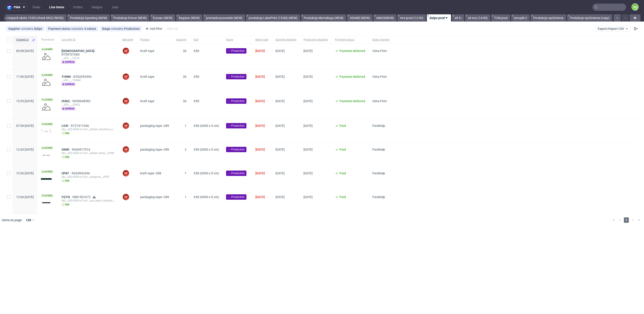 This screenshot has width=644, height=314. I want to click on img: version_two_editor_design, so click(46, 155).